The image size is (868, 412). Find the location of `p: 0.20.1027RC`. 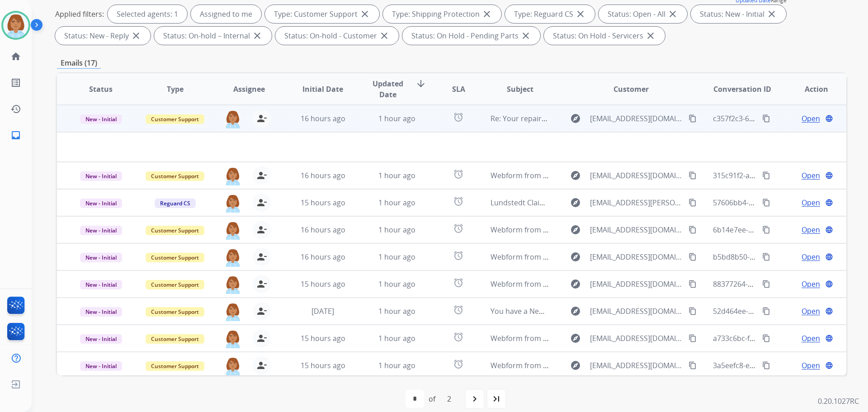

p: 0.20.1027RC is located at coordinates (838, 401).